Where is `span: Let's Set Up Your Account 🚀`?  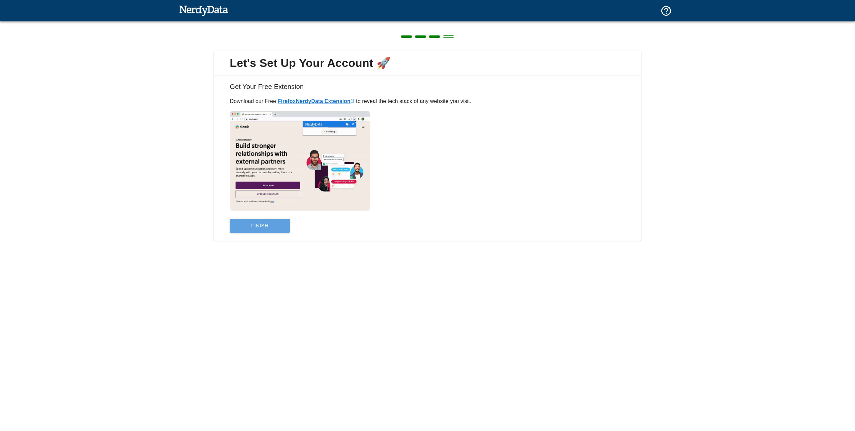 span: Let's Set Up Your Account 🚀 is located at coordinates (428, 63).